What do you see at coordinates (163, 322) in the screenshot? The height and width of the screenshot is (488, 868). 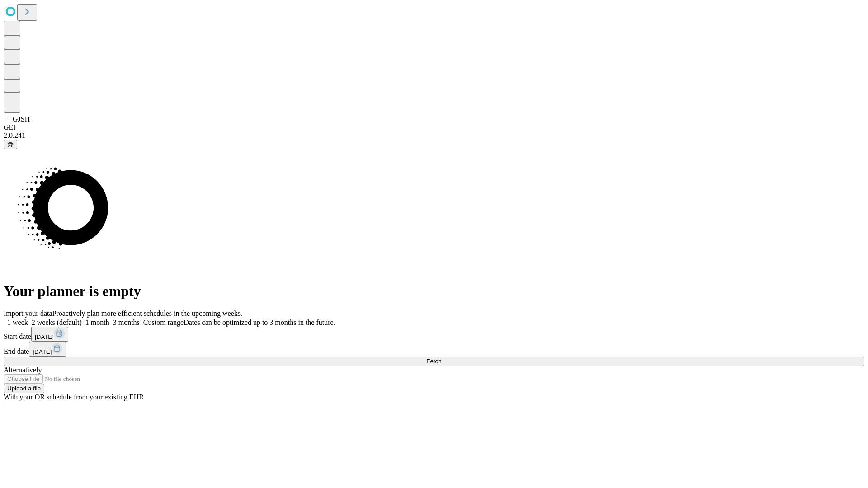 I see `span: Custom range` at bounding box center [163, 322].